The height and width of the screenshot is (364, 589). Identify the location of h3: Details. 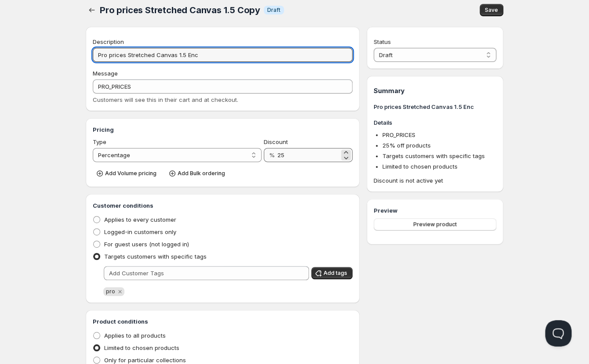
(435, 122).